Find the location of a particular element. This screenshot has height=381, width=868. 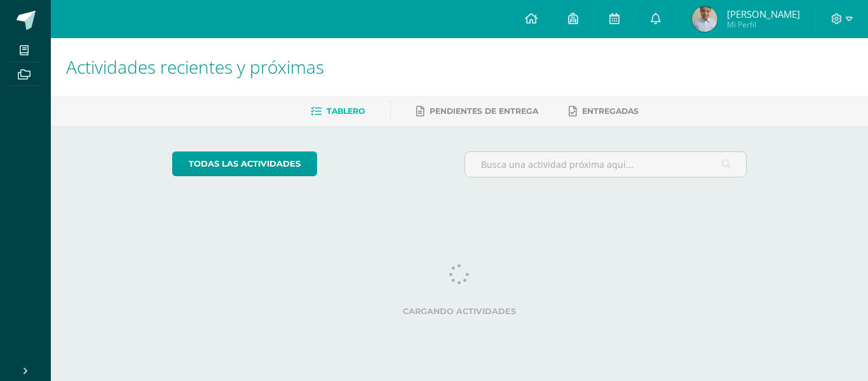

a: Tablero is located at coordinates (337, 111).